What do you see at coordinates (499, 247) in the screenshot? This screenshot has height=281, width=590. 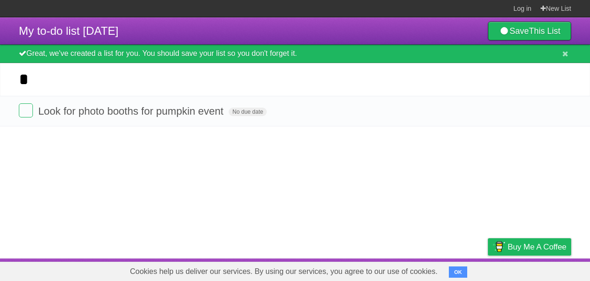 I see `img: Buy me a coffee` at bounding box center [499, 247].